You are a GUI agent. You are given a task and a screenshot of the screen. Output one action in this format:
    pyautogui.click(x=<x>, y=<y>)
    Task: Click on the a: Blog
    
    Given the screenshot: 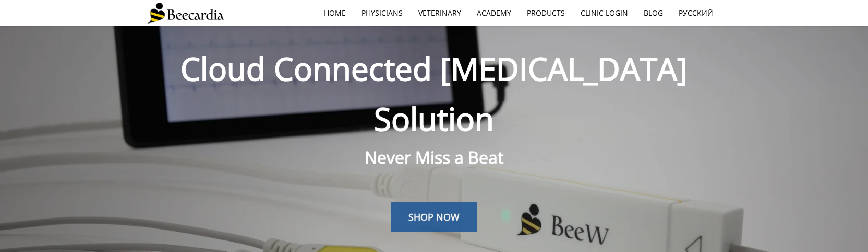 What is the action you would take?
    pyautogui.click(x=653, y=13)
    